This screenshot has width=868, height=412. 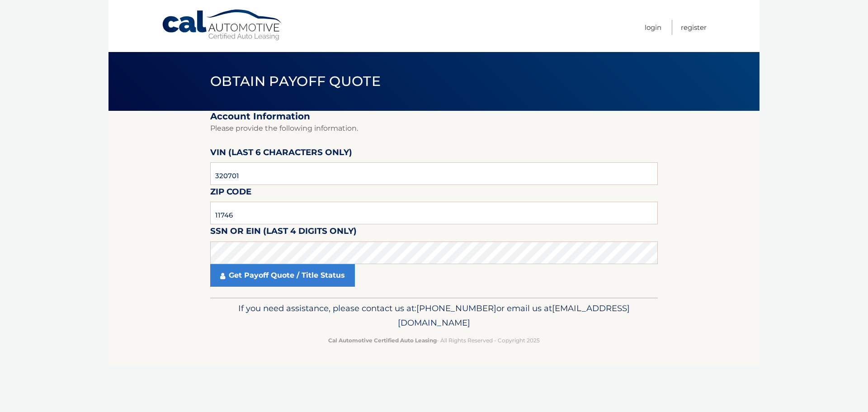 I want to click on a: Login, so click(x=652, y=27).